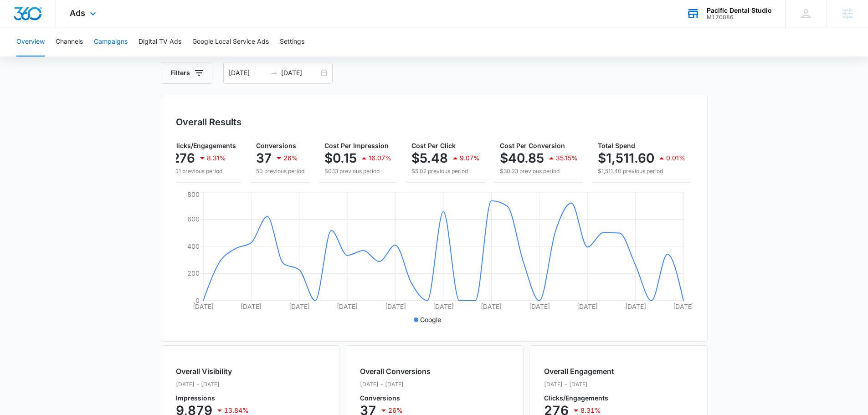 This screenshot has width=868, height=415. I want to click on p: $1,511.60, so click(626, 158).